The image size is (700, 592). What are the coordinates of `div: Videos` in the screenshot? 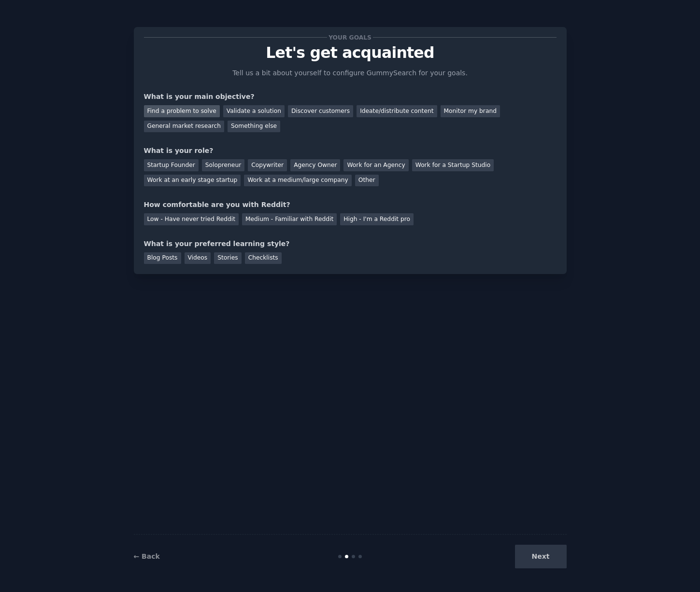 It's located at (198, 259).